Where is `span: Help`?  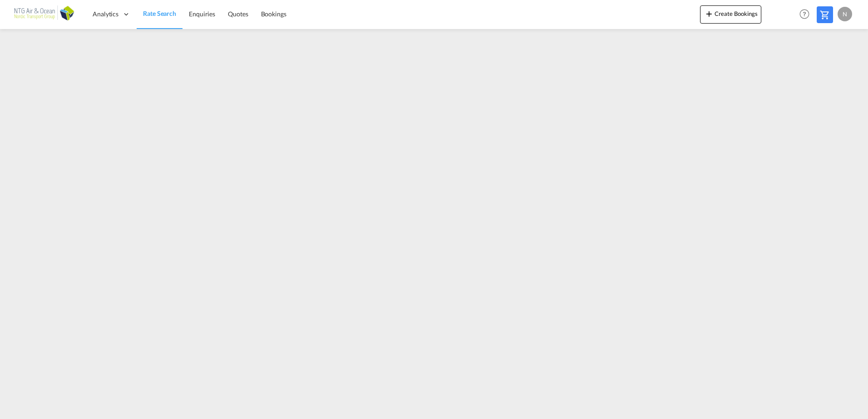
span: Help is located at coordinates (805, 14).